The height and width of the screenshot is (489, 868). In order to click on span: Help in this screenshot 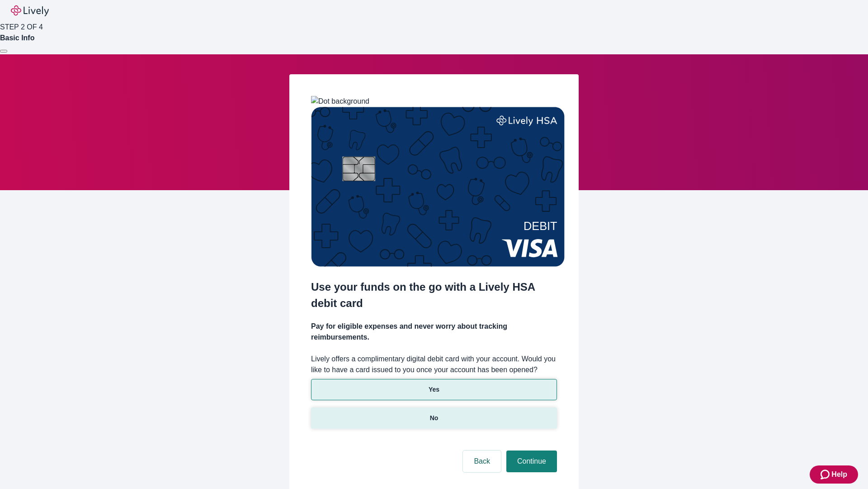, I will do `click(839, 474)`.